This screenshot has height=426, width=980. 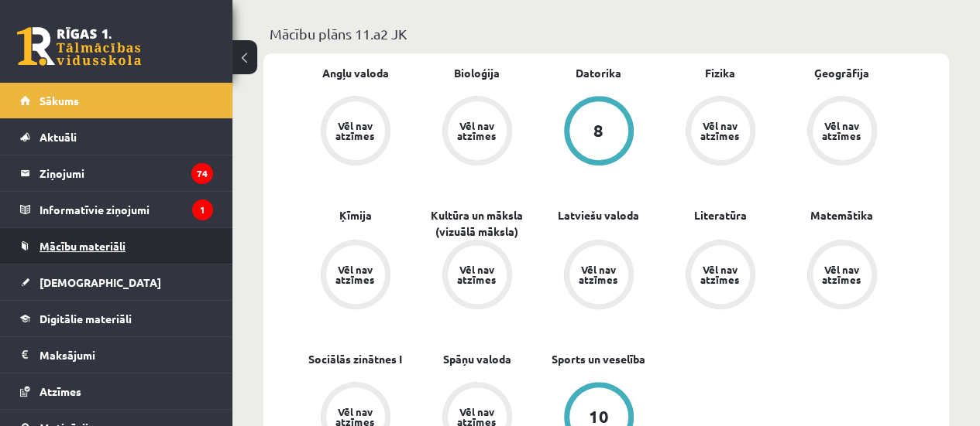 I want to click on a: Sociālās zinātnes I, so click(x=355, y=359).